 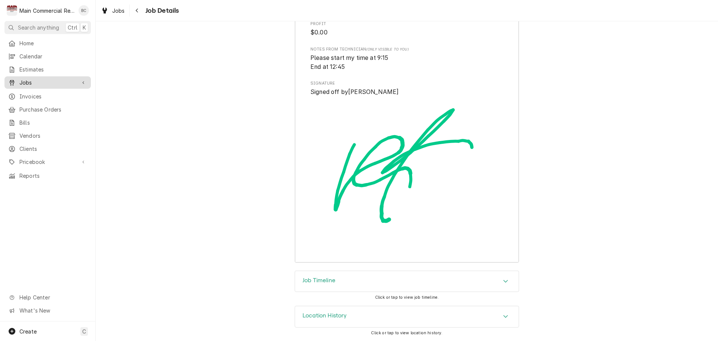 I want to click on span: Vendors, so click(x=53, y=135).